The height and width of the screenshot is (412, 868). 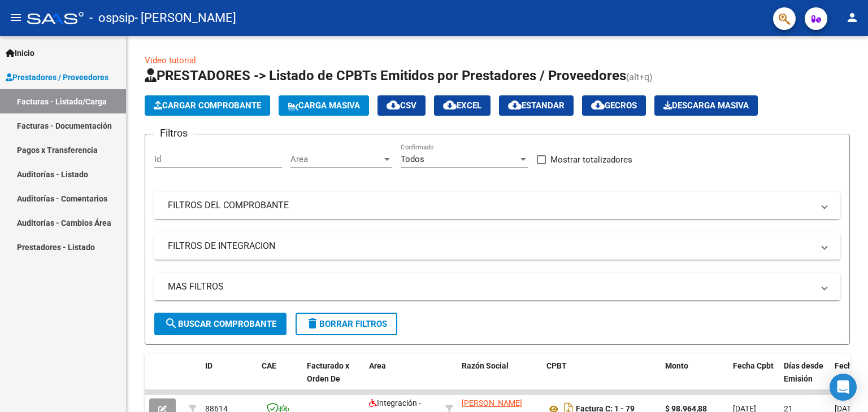 What do you see at coordinates (852, 18) in the screenshot?
I see `mat-icon: person` at bounding box center [852, 18].